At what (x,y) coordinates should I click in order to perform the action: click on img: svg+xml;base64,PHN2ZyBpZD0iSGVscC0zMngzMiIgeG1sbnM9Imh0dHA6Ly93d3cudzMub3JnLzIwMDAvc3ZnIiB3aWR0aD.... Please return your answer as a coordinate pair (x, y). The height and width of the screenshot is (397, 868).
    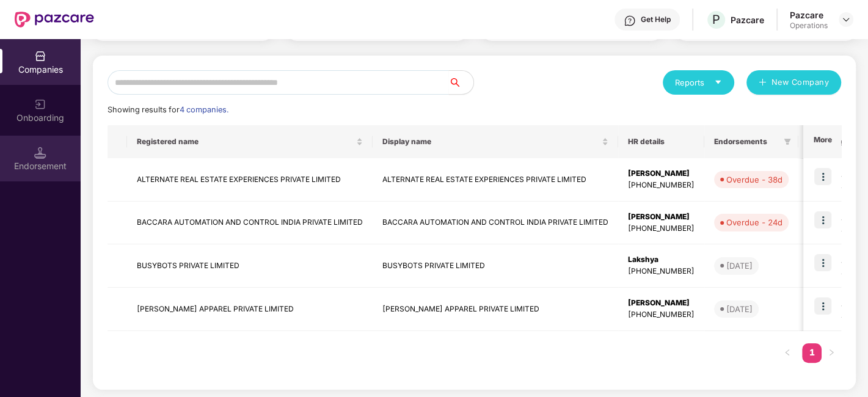
    Looking at the image, I should click on (630, 21).